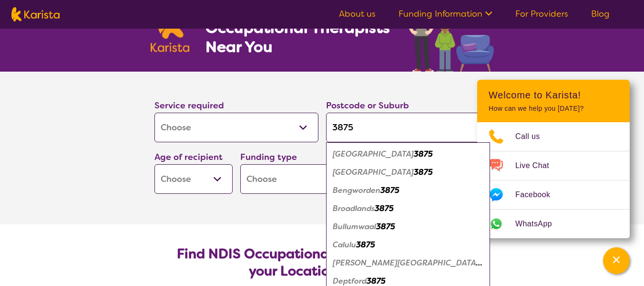 The height and width of the screenshot is (286, 644). I want to click on div: Calulu 3875, so click(408, 245).